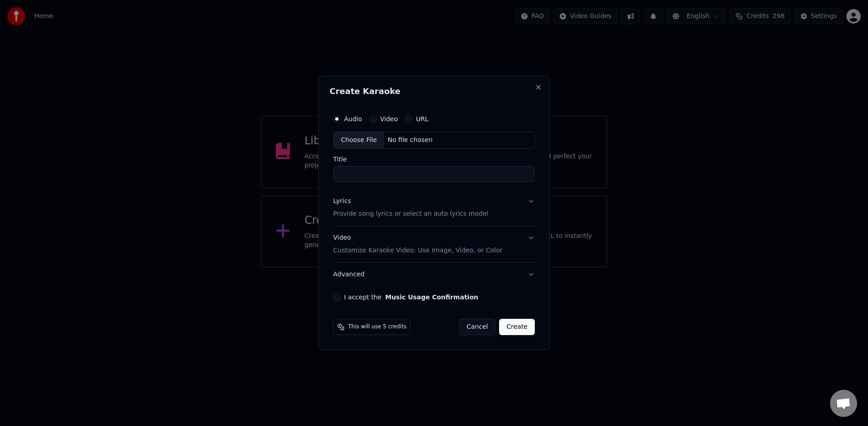  Describe the element at coordinates (359, 140) in the screenshot. I see `div: Choose File` at that location.